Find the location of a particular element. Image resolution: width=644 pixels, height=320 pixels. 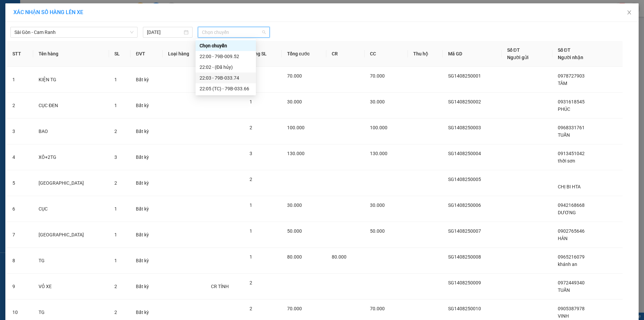

span: CHỊ BI HTA is located at coordinates (570, 187).